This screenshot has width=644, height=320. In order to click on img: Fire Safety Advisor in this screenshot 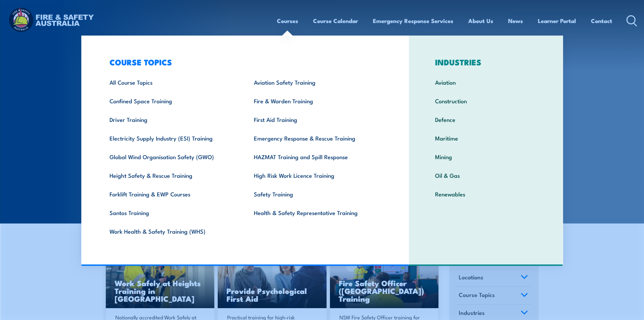, I will do `click(384, 278)`.